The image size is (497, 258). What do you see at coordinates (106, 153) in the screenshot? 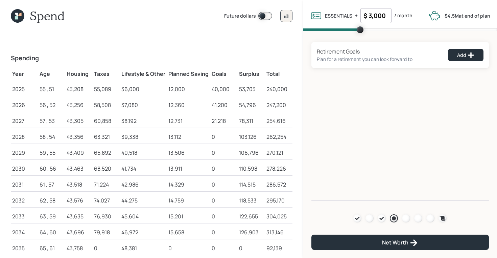
I see `div: 65,892` at bounding box center [106, 153].